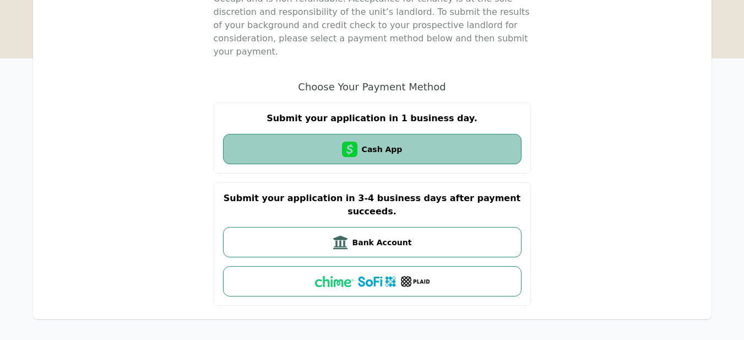  I want to click on h2: Choose Your Payment Method, so click(372, 87).